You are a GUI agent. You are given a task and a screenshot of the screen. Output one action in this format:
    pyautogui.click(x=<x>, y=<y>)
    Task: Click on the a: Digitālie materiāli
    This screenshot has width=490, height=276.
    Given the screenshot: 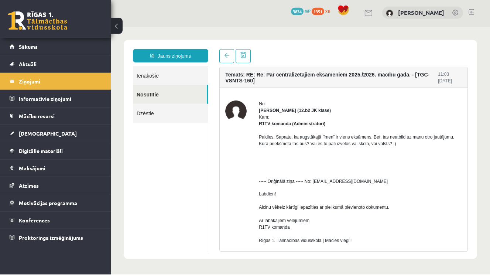 What is the action you would take?
    pyautogui.click(x=55, y=152)
    